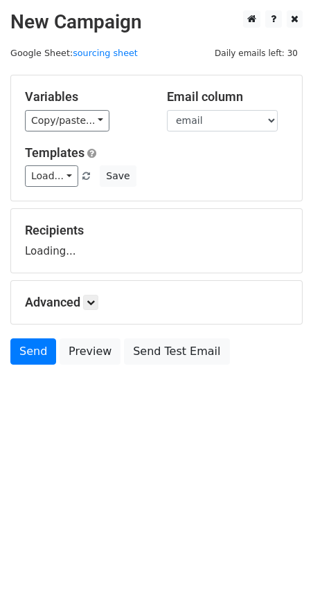  What do you see at coordinates (256, 53) in the screenshot?
I see `a: Daily emails left: 30` at bounding box center [256, 53].